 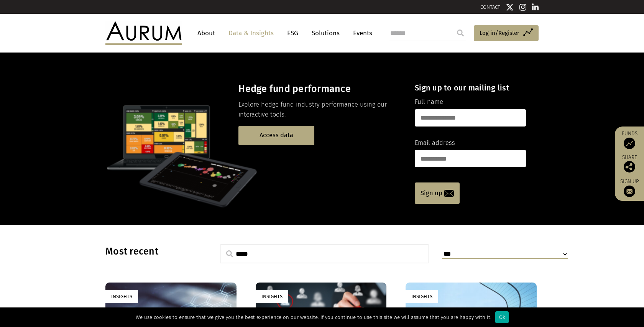 I want to click on img: Instagram icon, so click(x=523, y=7).